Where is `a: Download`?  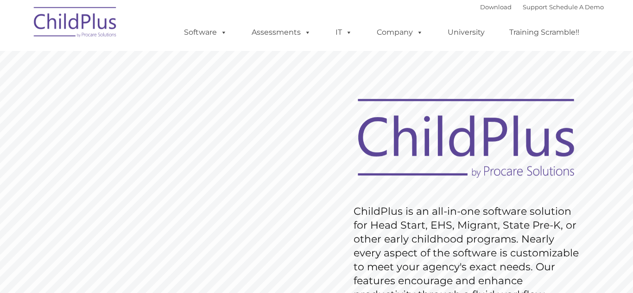
a: Download is located at coordinates (496, 7).